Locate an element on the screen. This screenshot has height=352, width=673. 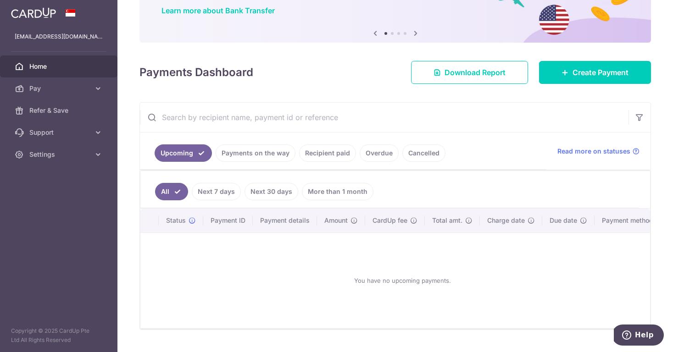
span: Amount is located at coordinates (336, 221).